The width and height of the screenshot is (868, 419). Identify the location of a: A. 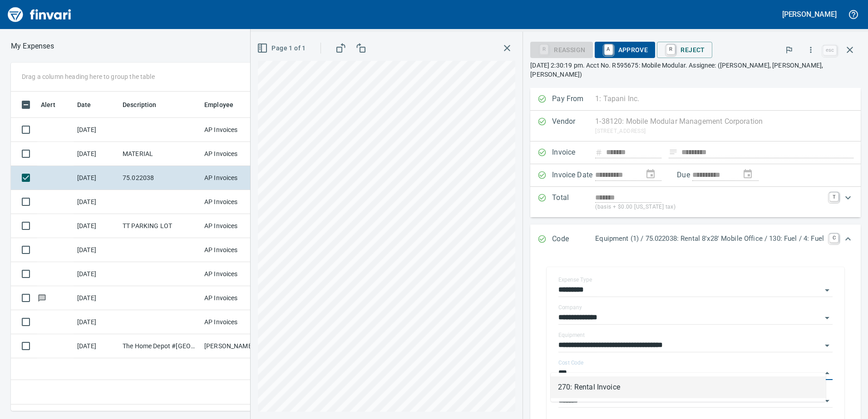
(608, 50).